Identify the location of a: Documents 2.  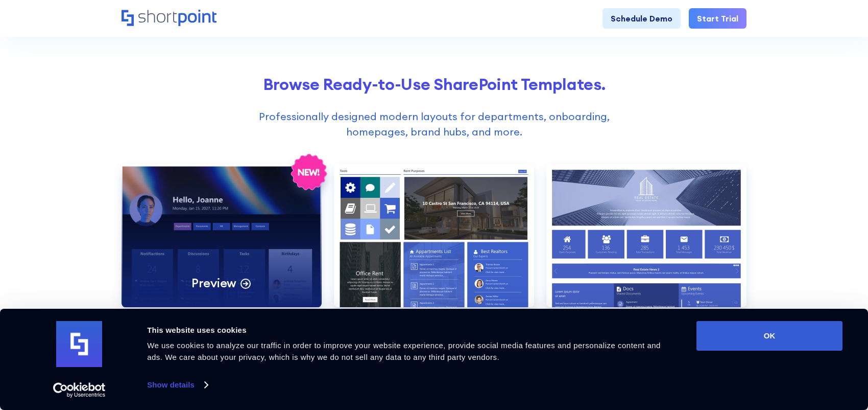
(647, 244).